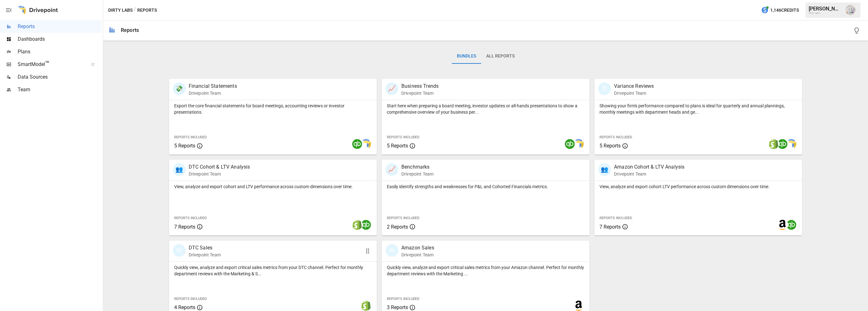 The image size is (868, 311). Describe the element at coordinates (398, 307) in the screenshot. I see `span: 3 Reports` at that location.